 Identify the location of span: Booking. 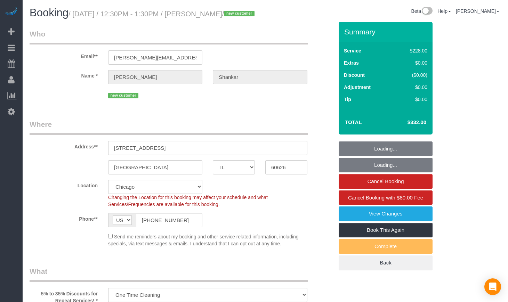
(49, 13).